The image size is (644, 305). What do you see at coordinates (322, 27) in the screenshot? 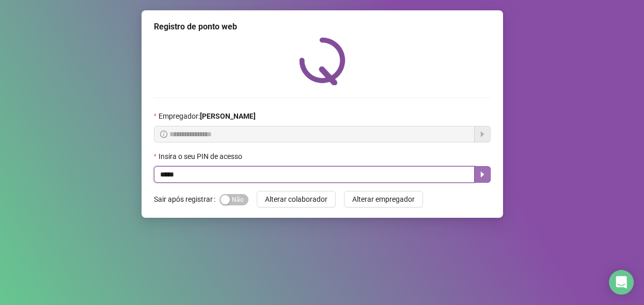
I see `div: Registro de ponto web` at bounding box center [322, 27].